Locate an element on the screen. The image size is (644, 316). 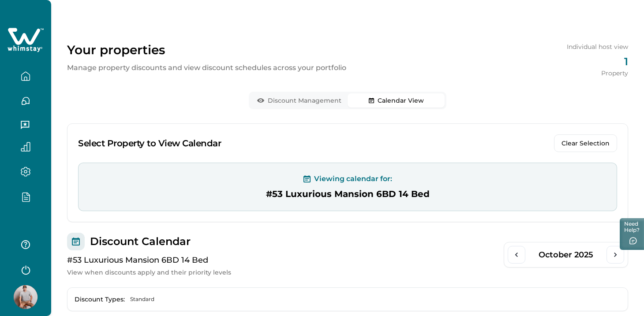
button: Next Month is located at coordinates (615, 255).